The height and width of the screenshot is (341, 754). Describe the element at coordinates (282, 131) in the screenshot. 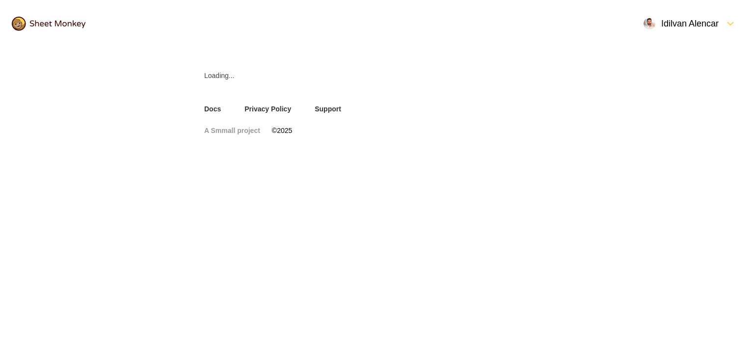

I see `span: © 2025` at that location.